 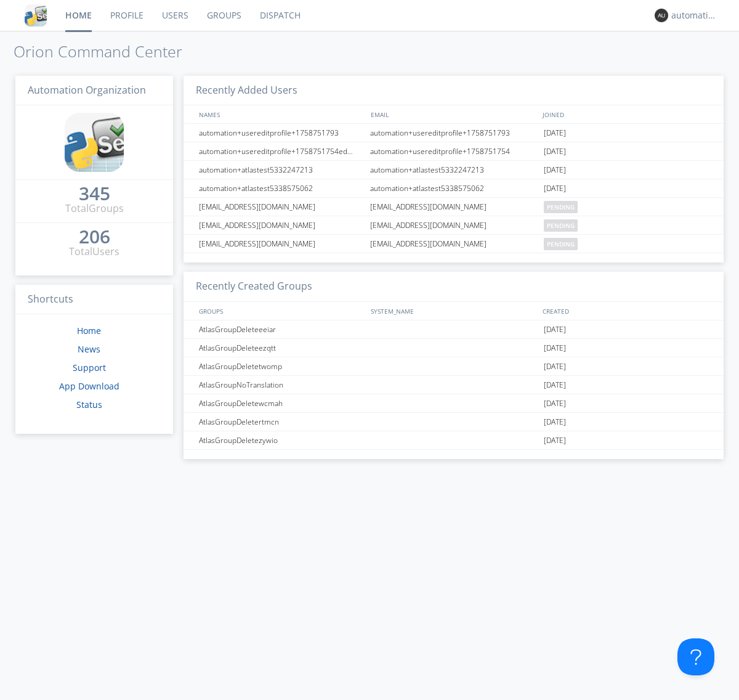 What do you see at coordinates (281, 329) in the screenshot?
I see `div: AtlasGroupDeleteeeiar` at bounding box center [281, 329].